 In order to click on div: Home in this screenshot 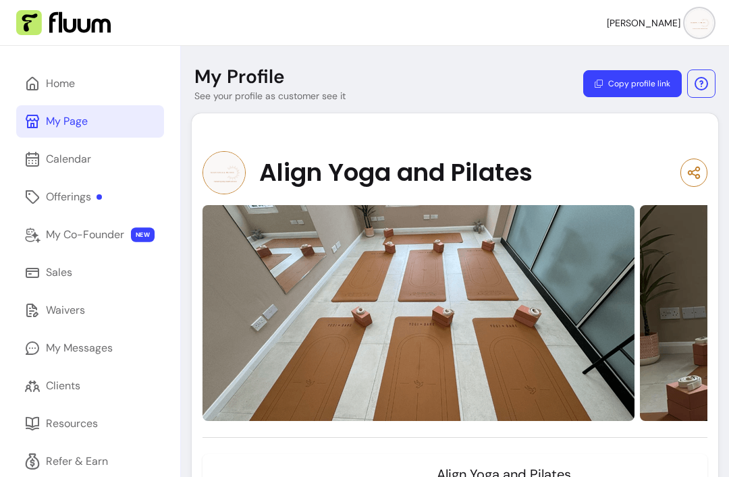, I will do `click(60, 84)`.